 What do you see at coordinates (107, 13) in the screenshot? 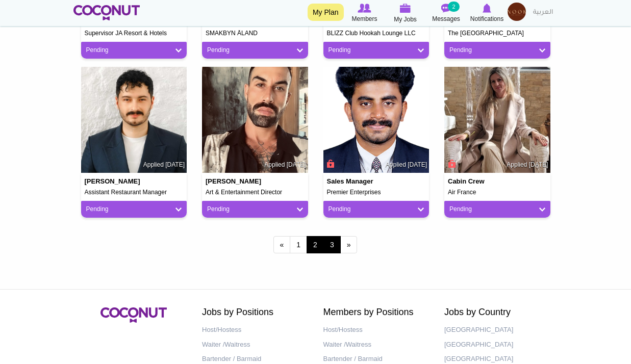
I see `img: Home` at bounding box center [107, 13].